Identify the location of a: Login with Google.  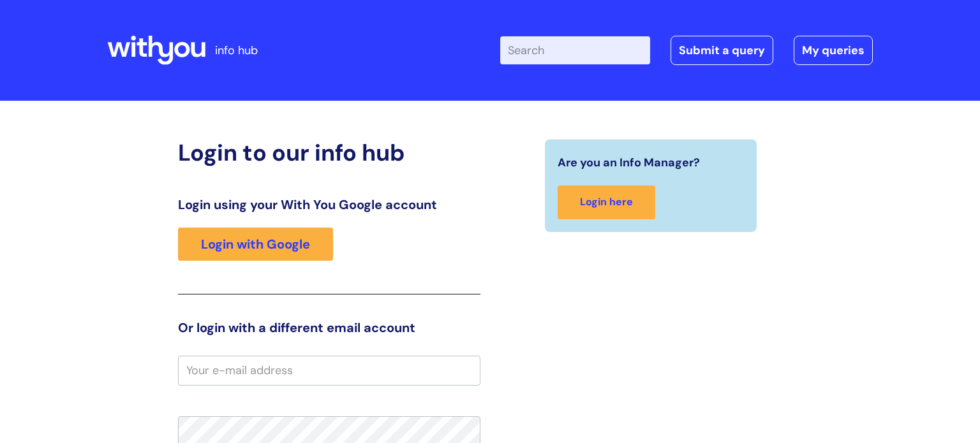
(255, 244).